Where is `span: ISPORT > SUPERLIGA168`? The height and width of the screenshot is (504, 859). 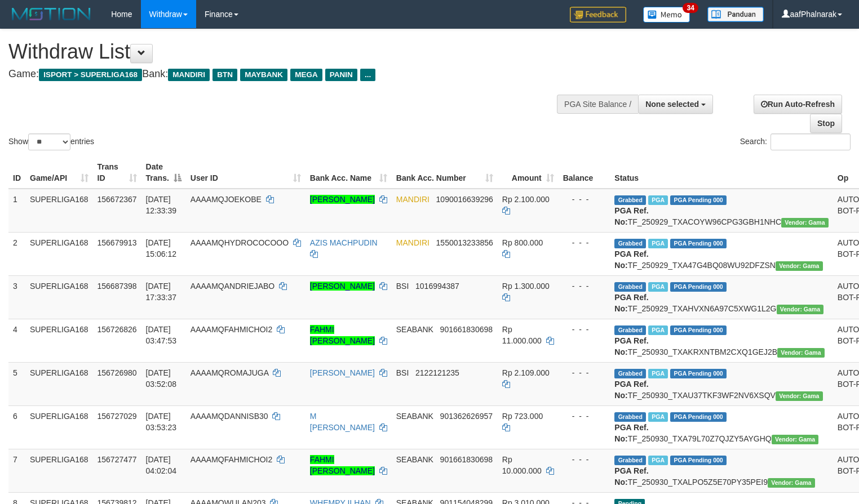 span: ISPORT > SUPERLIGA168 is located at coordinates (91, 75).